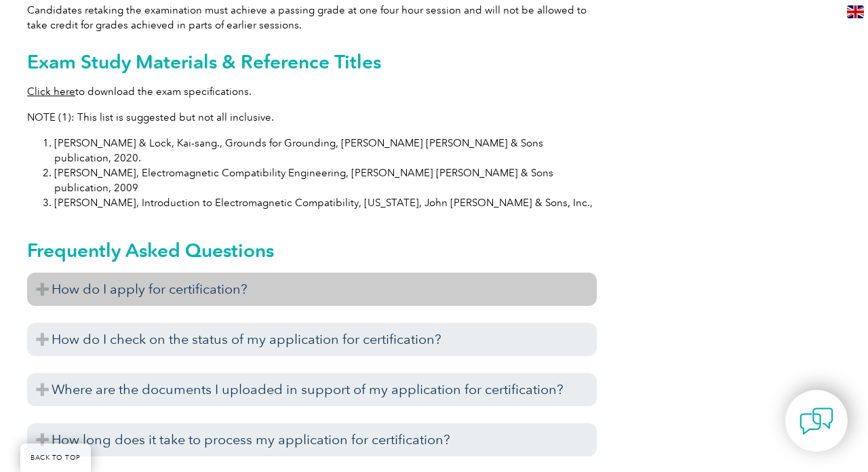  What do you see at coordinates (816, 422) in the screenshot?
I see `img: contact-chat.png` at bounding box center [816, 422].